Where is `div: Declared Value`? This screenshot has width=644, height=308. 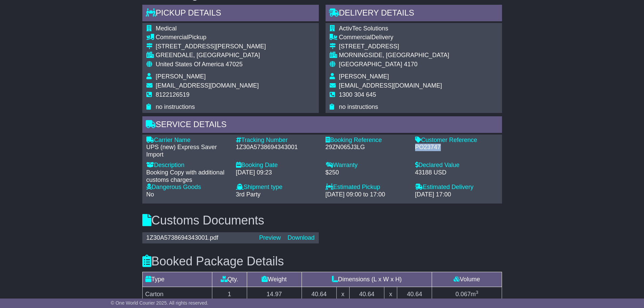 div: Declared Value is located at coordinates (456, 165).